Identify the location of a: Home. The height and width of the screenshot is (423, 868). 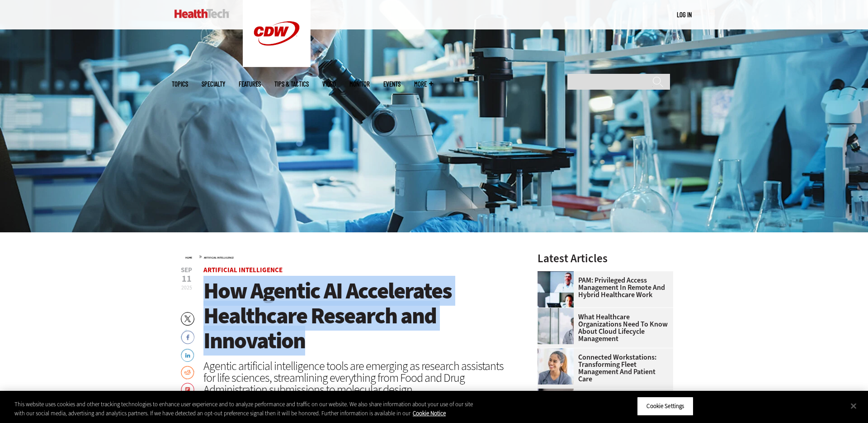
(189, 258).